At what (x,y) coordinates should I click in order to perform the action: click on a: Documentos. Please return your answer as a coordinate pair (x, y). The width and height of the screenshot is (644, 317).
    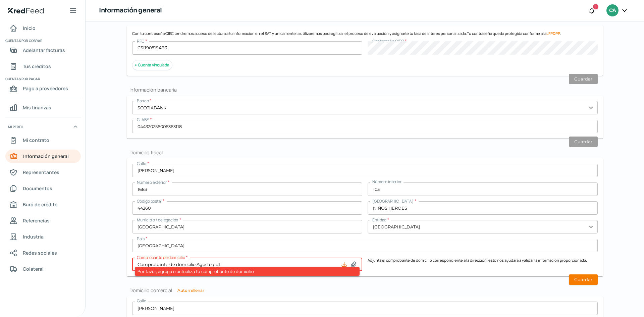
    Looking at the image, I should click on (43, 189).